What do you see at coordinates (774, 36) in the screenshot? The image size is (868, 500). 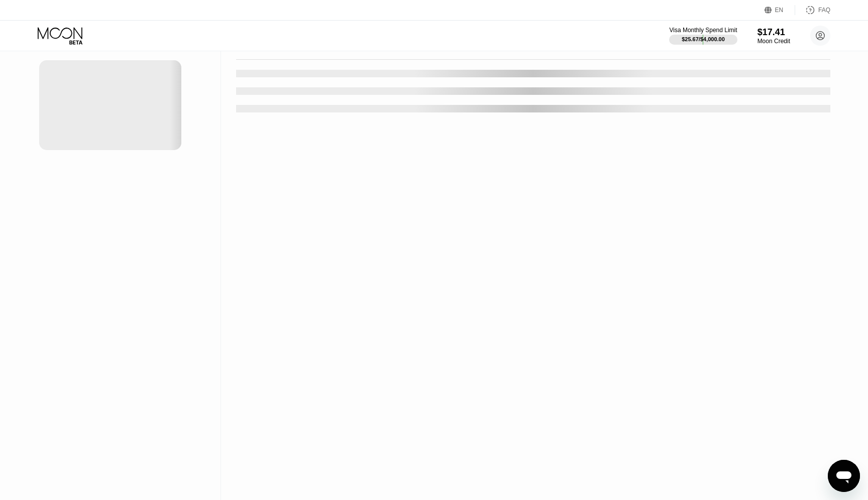 I see `div: $17.41Moon Credit` at bounding box center [774, 36].